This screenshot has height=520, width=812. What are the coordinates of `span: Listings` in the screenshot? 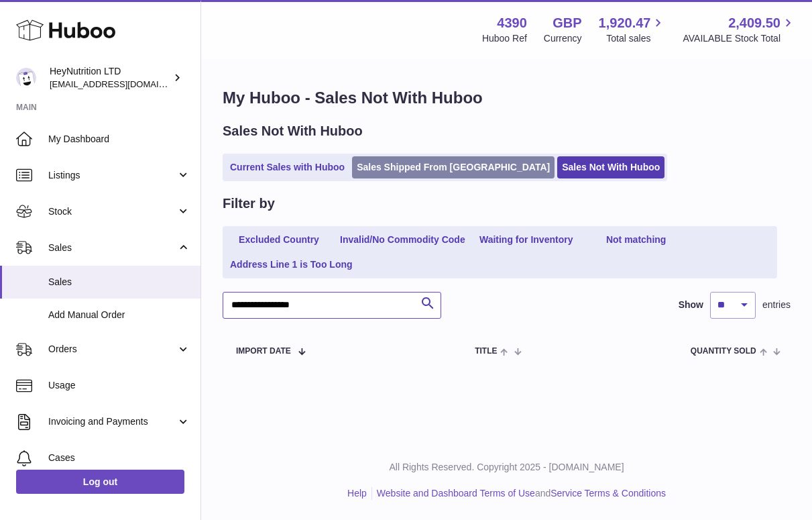 It's located at (112, 175).